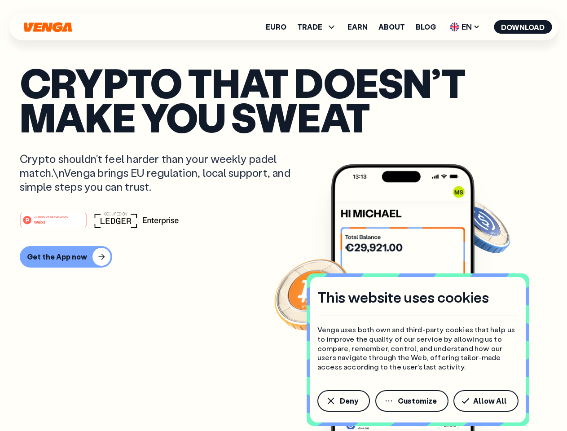  I want to click on a: About, so click(391, 27).